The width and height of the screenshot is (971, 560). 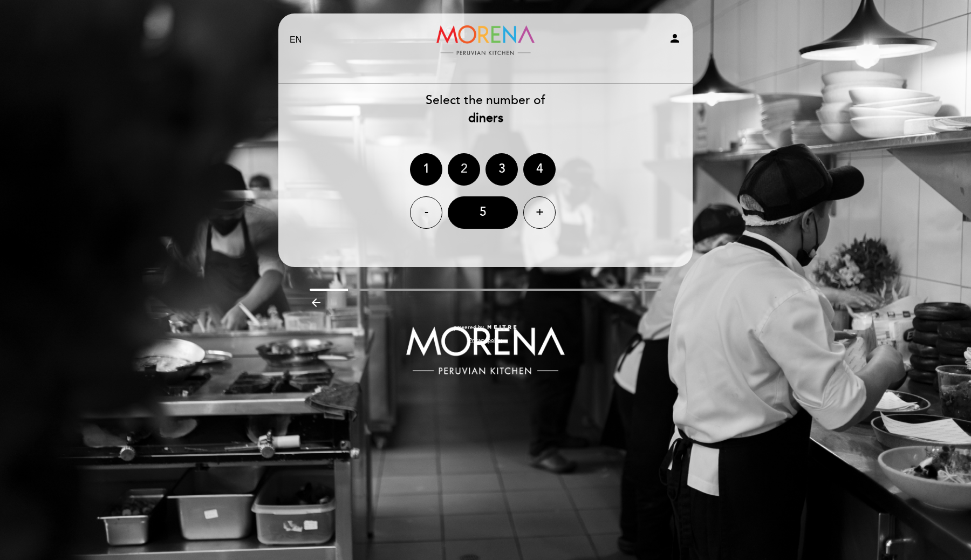 I want to click on i: arrow_backward, so click(x=316, y=303).